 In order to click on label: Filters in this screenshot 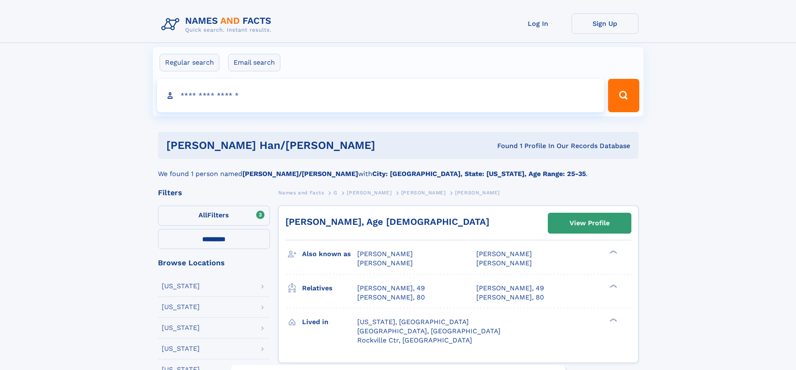, I will do `click(214, 216)`.